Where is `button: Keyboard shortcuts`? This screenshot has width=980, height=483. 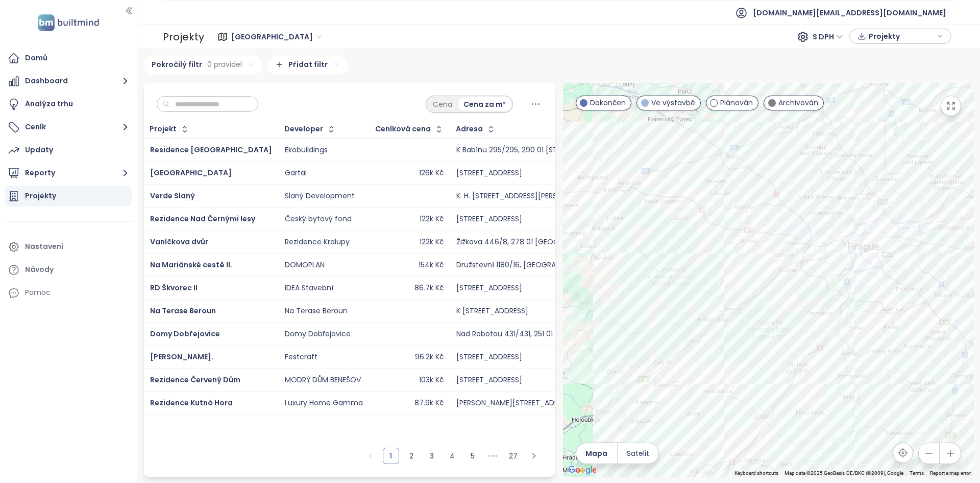
button: Keyboard shortcuts is located at coordinates (757, 473).